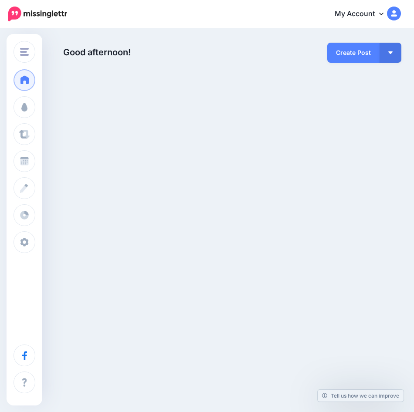 This screenshot has height=412, width=414. Describe the element at coordinates (363, 14) in the screenshot. I see `a: My Account` at that location.